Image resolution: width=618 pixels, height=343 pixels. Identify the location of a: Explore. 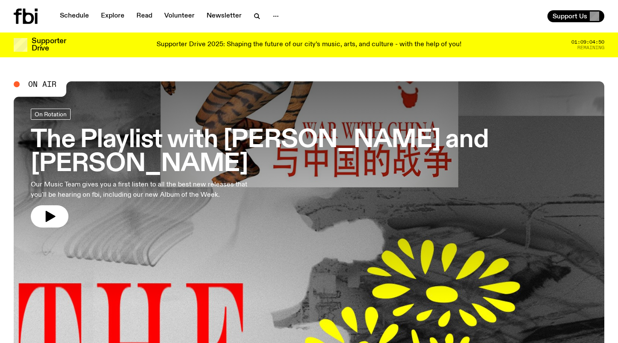
(112, 16).